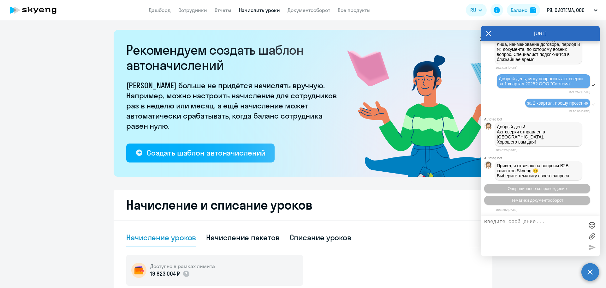 The image size is (606, 288). What do you see at coordinates (572, 10) in the screenshot?
I see `button: РЯ, СИСТЕМА, ООО` at bounding box center [572, 10].